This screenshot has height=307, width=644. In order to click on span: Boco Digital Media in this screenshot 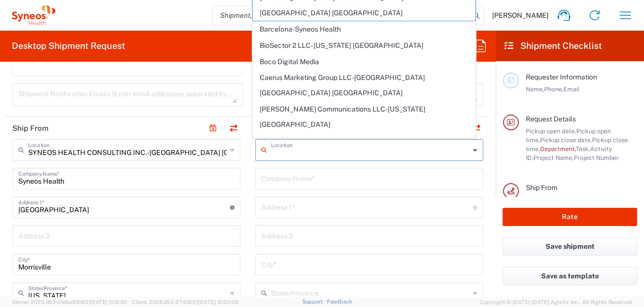, I will do `click(364, 62)`.